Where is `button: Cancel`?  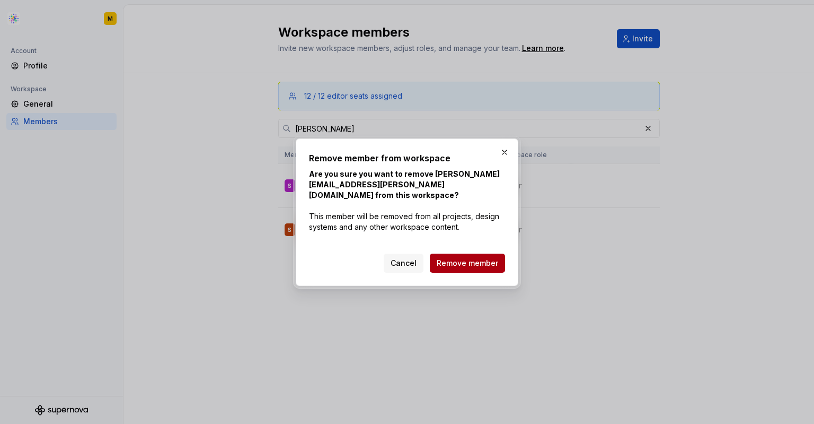 button: Cancel is located at coordinates (404, 263).